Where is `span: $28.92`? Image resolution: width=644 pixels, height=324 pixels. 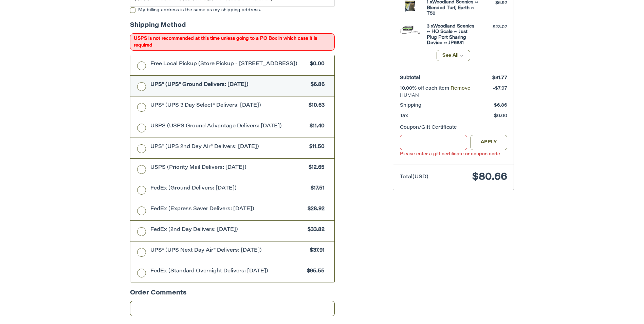
span: $28.92 is located at coordinates (314, 209).